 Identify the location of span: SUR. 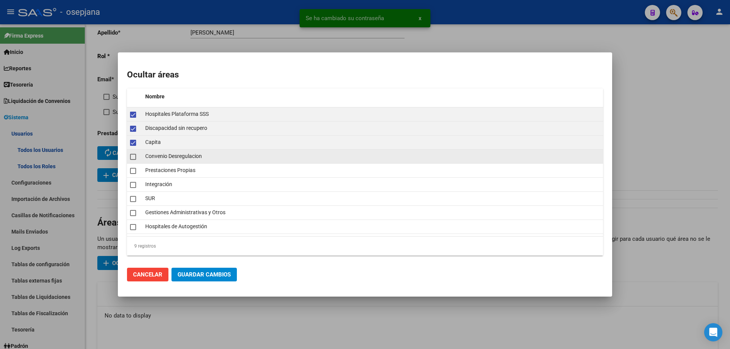
(150, 198).